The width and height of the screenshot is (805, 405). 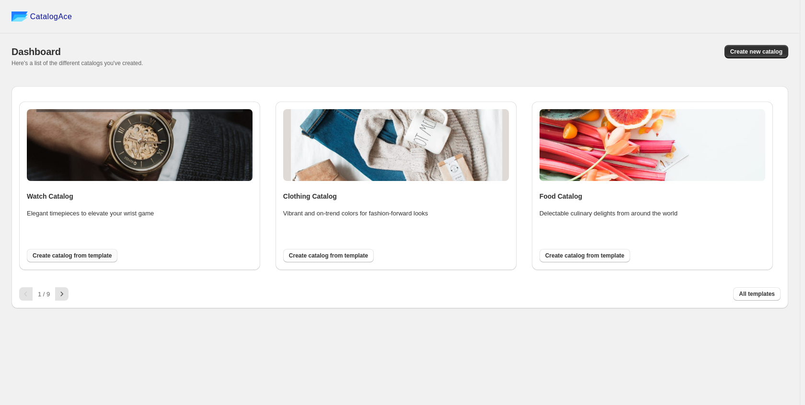 What do you see at coordinates (756, 52) in the screenshot?
I see `button: Create new catalog` at bounding box center [756, 52].